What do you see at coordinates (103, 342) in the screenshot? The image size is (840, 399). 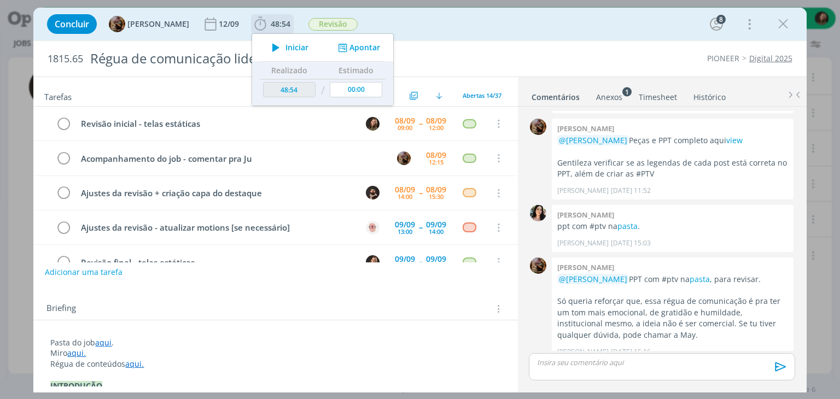 I see `a: aqui` at bounding box center [103, 342].